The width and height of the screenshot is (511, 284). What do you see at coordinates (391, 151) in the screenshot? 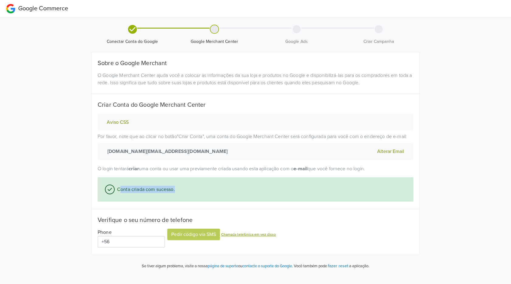
I see `button: Alterar Email` at bounding box center [391, 151].